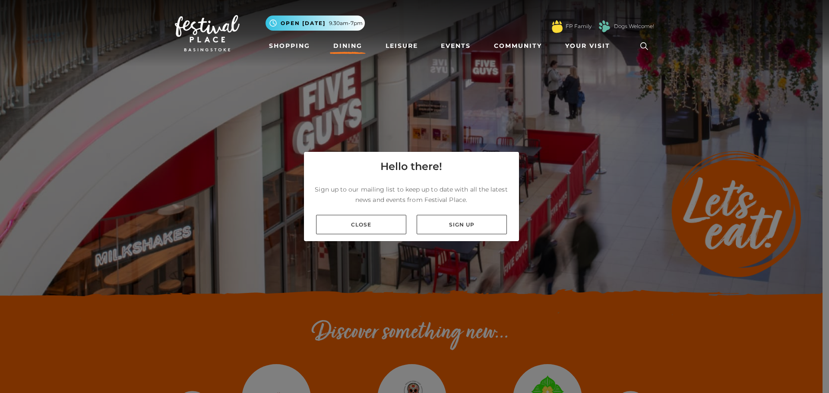  What do you see at coordinates (348, 46) in the screenshot?
I see `a: Dining` at bounding box center [348, 46].